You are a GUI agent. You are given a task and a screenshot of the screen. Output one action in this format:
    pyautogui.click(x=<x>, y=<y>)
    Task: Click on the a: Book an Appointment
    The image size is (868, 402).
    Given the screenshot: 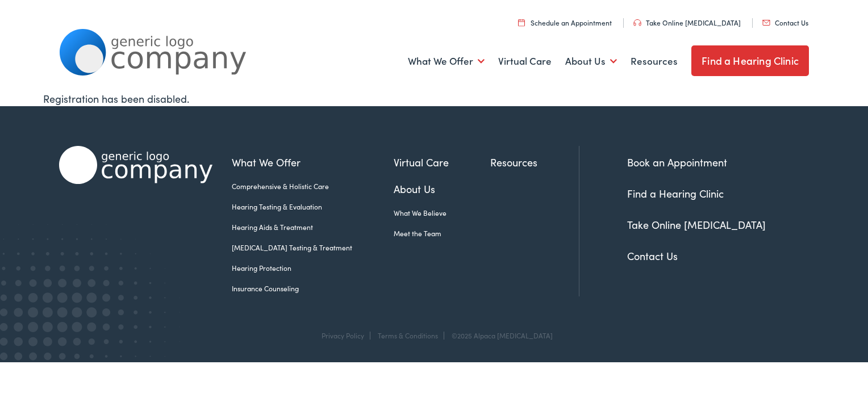 What is the action you would take?
    pyautogui.click(x=677, y=162)
    